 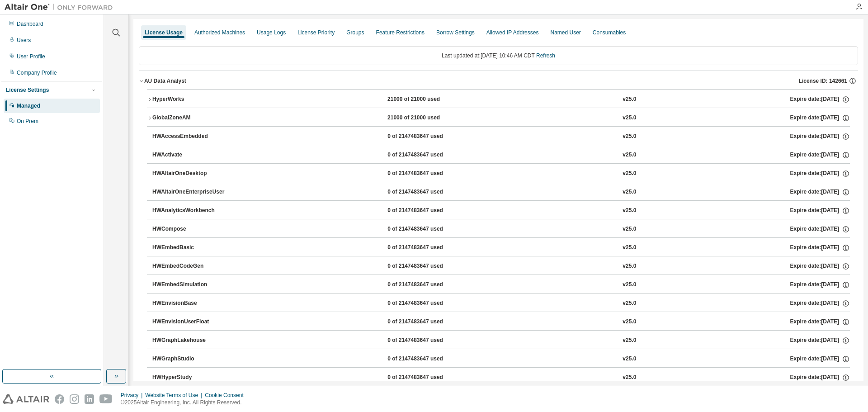 What do you see at coordinates (193, 359) in the screenshot?
I see `div: HWGraphStudio` at bounding box center [193, 359].